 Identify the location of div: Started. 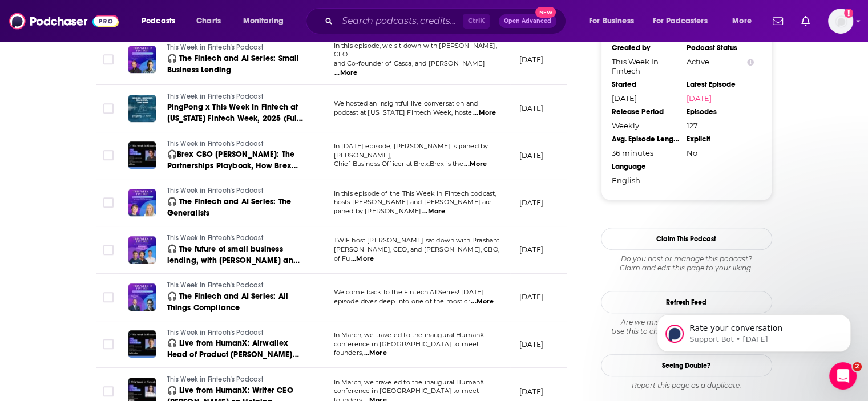
(645, 84).